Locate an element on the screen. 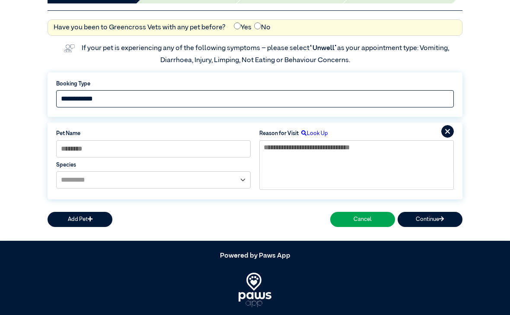 This screenshot has width=510, height=315. label: If your pet is experiencing any of the following symptoms – please select as your appointment typ... is located at coordinates (266, 54).